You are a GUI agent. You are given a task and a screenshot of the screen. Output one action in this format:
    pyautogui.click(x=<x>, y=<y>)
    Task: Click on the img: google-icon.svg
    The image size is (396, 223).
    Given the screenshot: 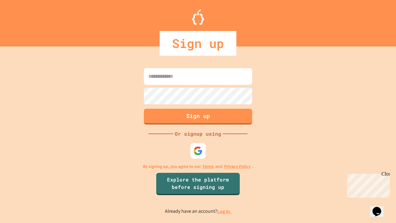 What is the action you would take?
    pyautogui.click(x=198, y=151)
    